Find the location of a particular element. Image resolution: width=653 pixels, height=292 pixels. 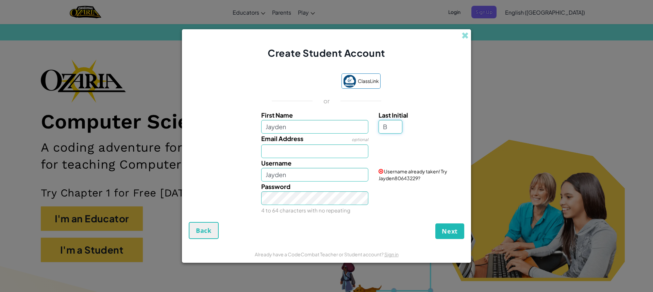

span: Email Address is located at coordinates (282, 138).